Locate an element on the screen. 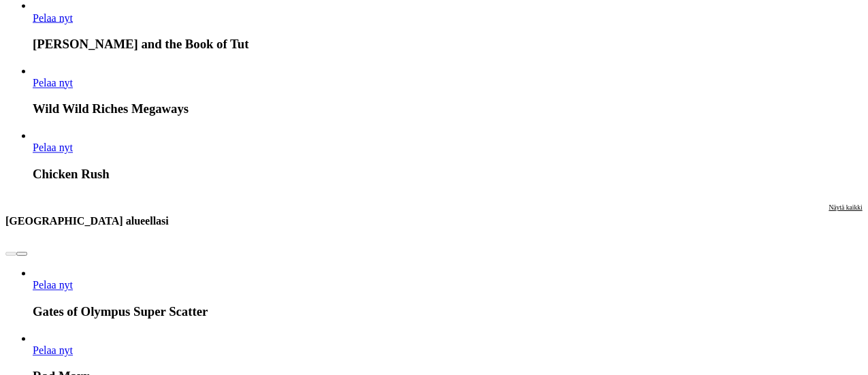  a: Gates of Olympus Super Scatter is located at coordinates (52, 285).